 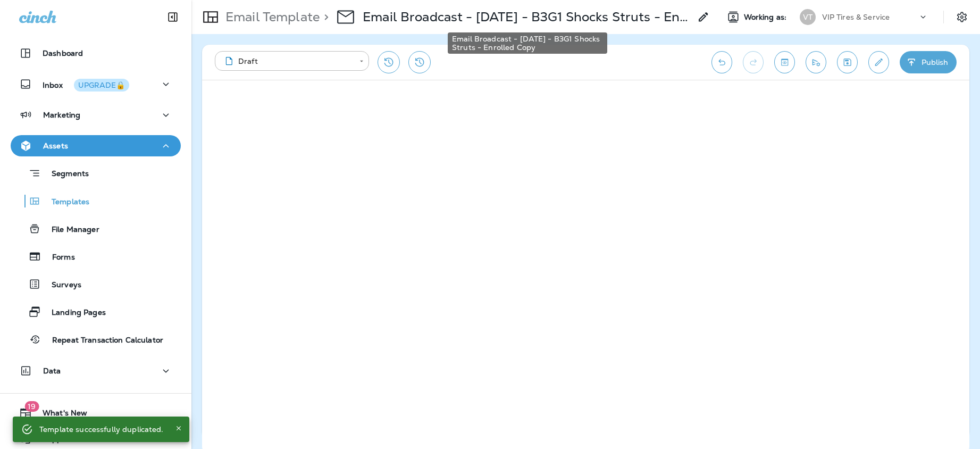 I want to click on button: Restore from previous version, so click(x=389, y=62).